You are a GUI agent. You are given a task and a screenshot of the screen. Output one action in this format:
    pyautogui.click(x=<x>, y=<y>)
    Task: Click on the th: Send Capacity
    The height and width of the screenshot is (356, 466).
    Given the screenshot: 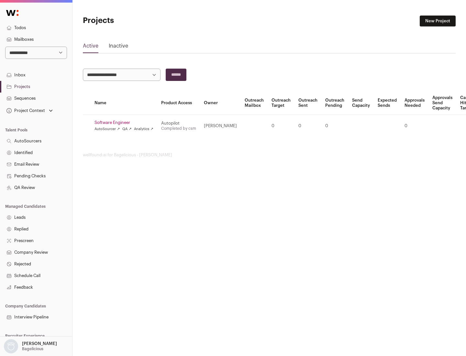 What is the action you would take?
    pyautogui.click(x=361, y=103)
    